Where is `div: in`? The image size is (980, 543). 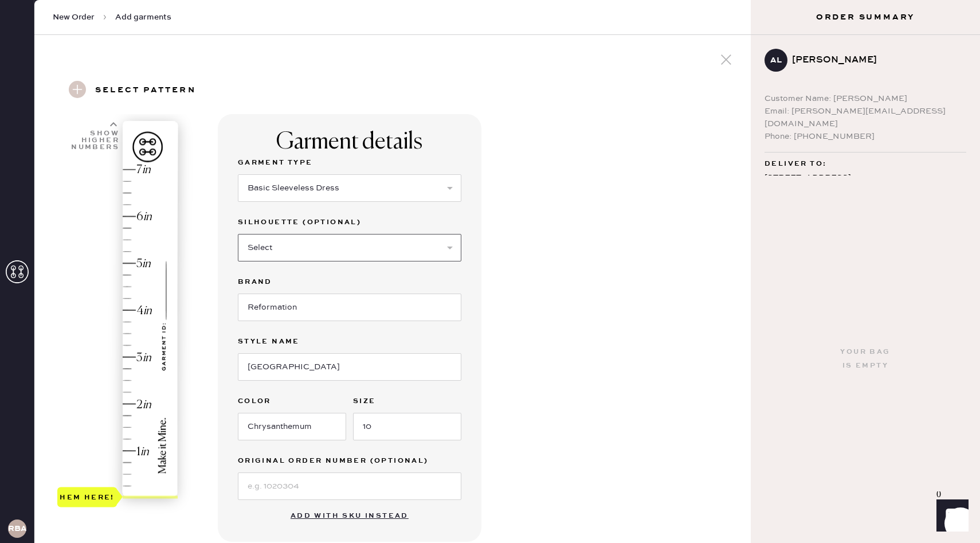 div: in is located at coordinates (146, 170).